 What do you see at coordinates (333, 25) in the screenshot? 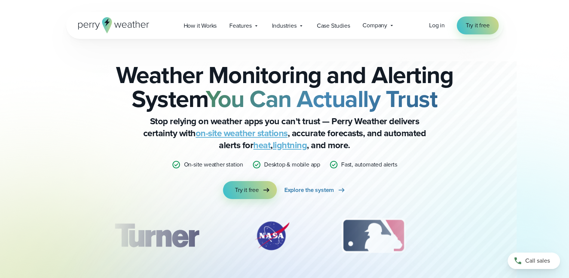
I see `a: Case Studies` at bounding box center [333, 25].